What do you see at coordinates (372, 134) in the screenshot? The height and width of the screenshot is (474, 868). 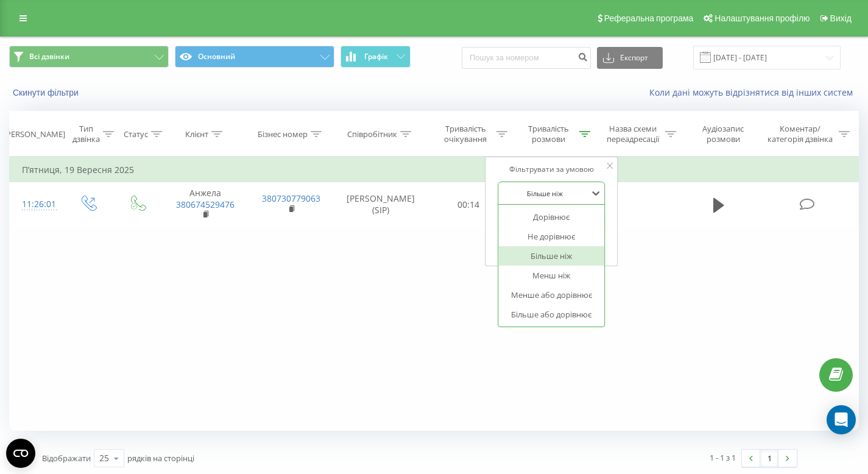 I see `div: Співробітник` at bounding box center [372, 134].